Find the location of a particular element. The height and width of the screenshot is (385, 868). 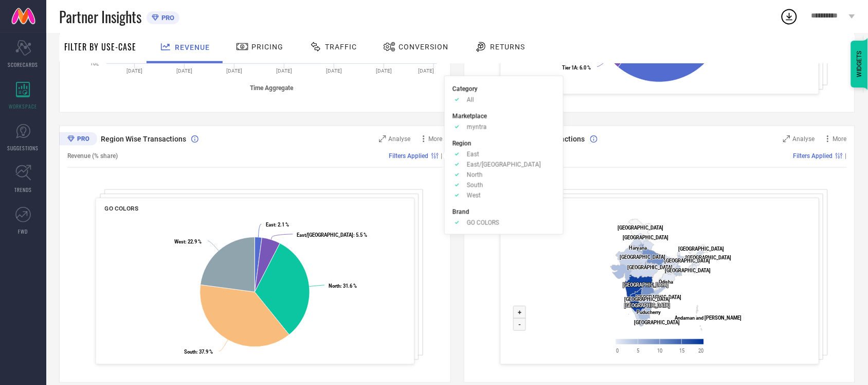

text: : 31.6 % is located at coordinates (343, 286).